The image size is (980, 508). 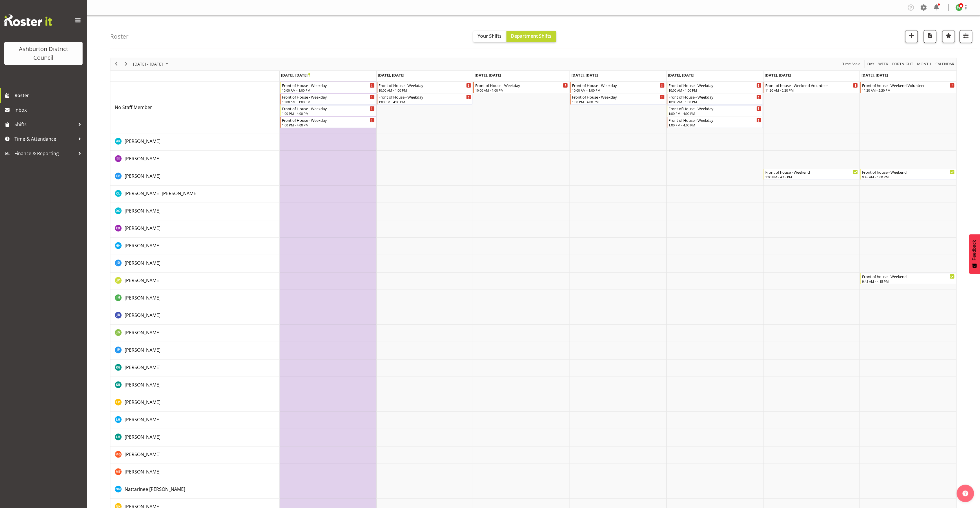 What do you see at coordinates (908, 174) in the screenshot?
I see `div: Charin Phumcharoen"s event - Front of house - Weekend Begin From Sunday, November 9, 2025 at 9:45...` at bounding box center [908, 174].